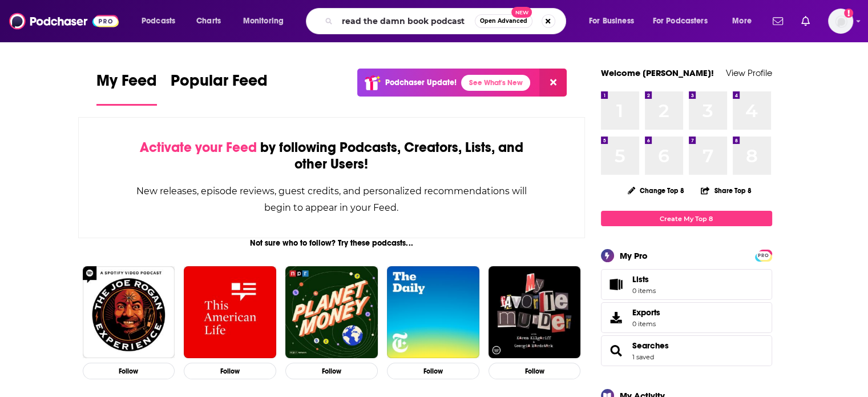 The height and width of the screenshot is (397, 868). I want to click on img: The Joe Rogan Experience, so click(129, 312).